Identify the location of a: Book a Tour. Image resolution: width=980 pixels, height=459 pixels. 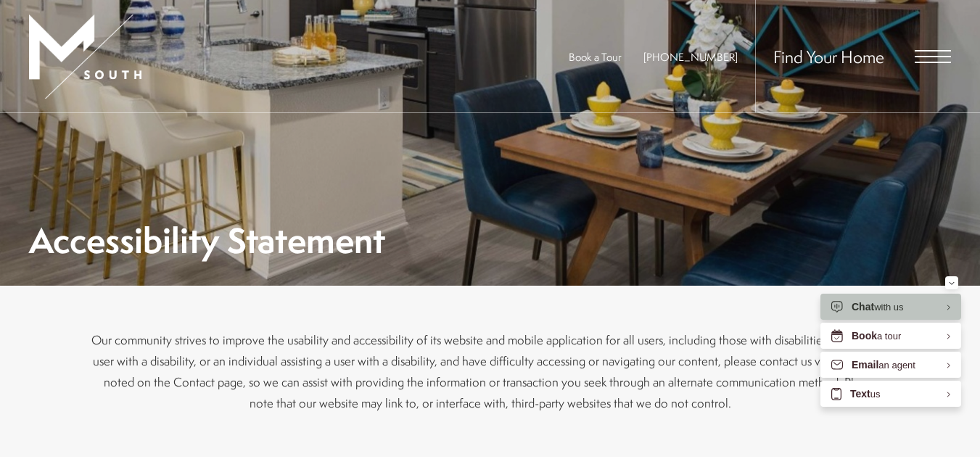
(594, 57).